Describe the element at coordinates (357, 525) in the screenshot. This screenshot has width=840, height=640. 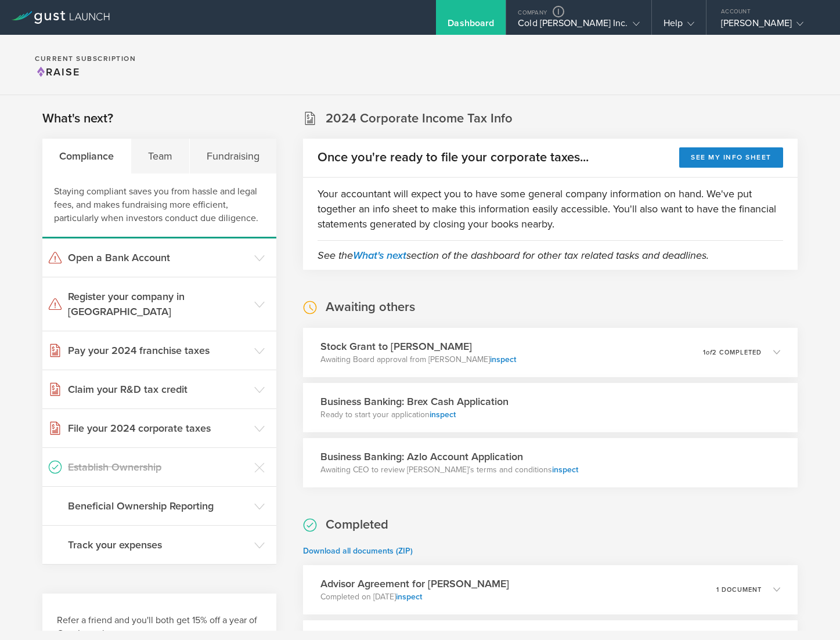
I see `h2: Completed` at that location.